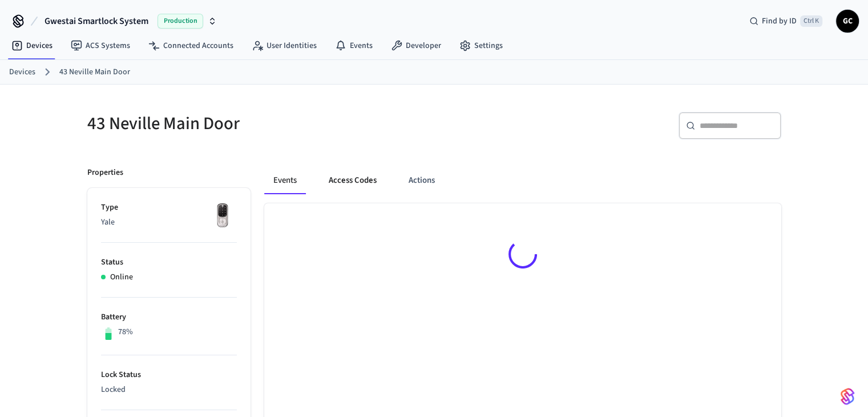  Describe the element at coordinates (169, 208) in the screenshot. I see `p: Type` at that location.